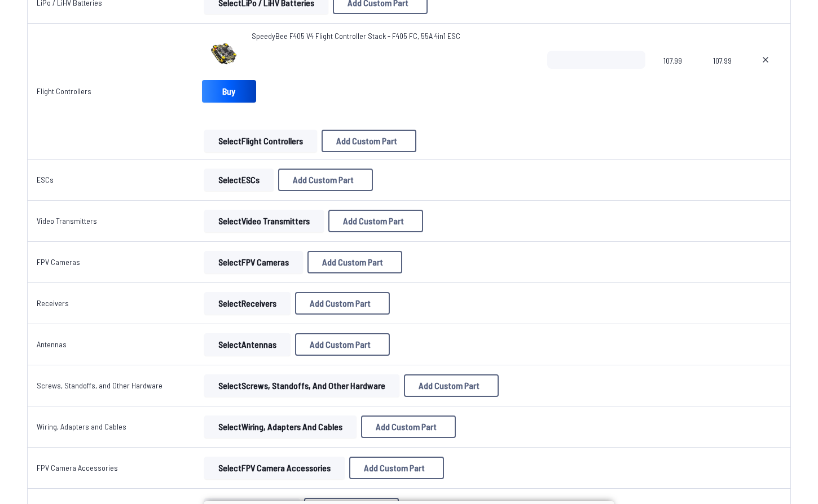 This screenshot has width=818, height=504. I want to click on img: image, so click(225, 53).